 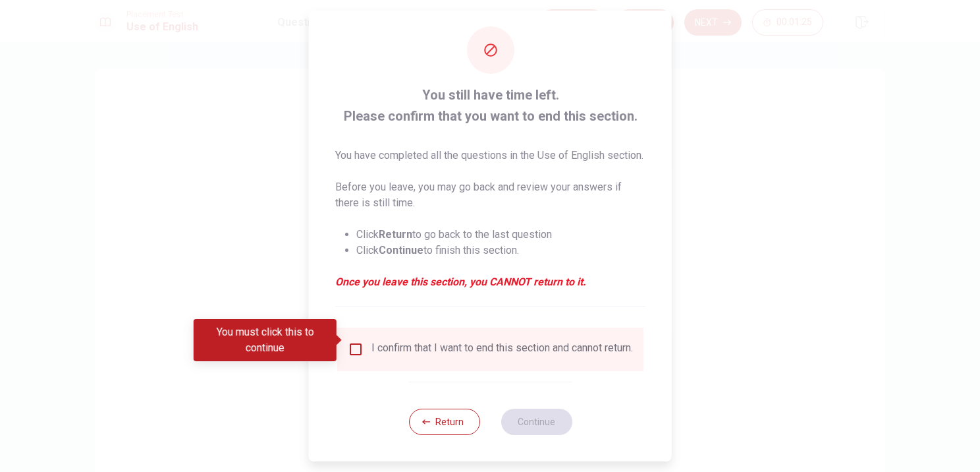 I want to click on p: Before you leave, you may go back and review your answers if there is still time., so click(x=490, y=195).